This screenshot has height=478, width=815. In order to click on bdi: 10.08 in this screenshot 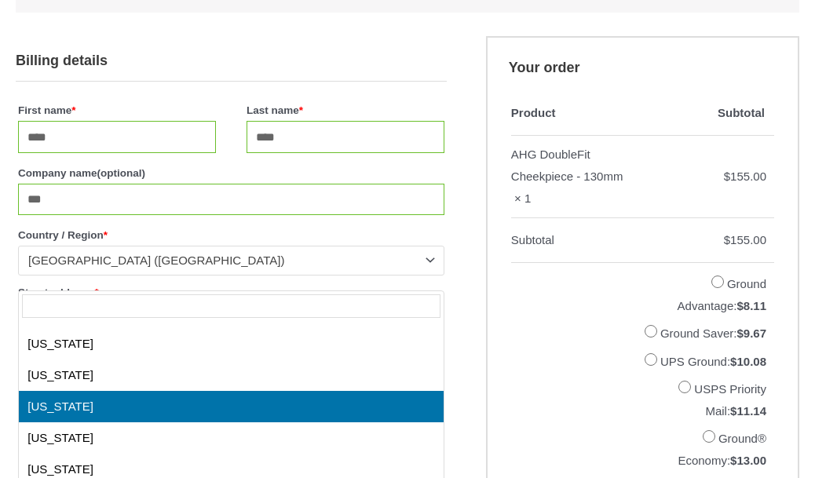, I will do `click(748, 361)`.